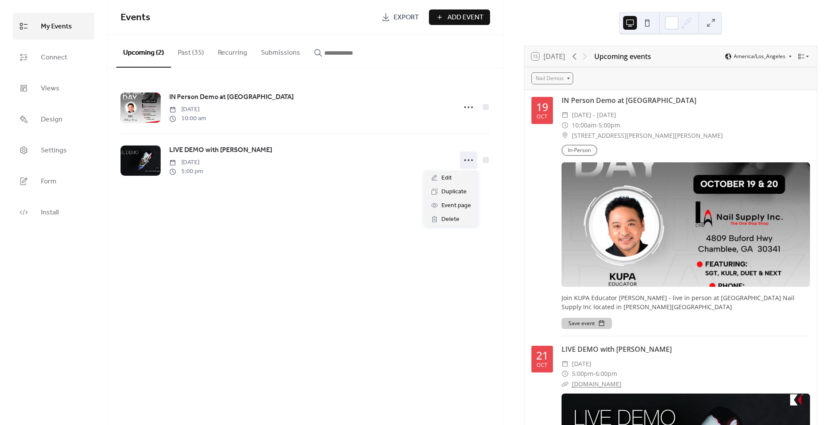  What do you see at coordinates (607, 374) in the screenshot?
I see `span: 6:00pm` at bounding box center [607, 374].